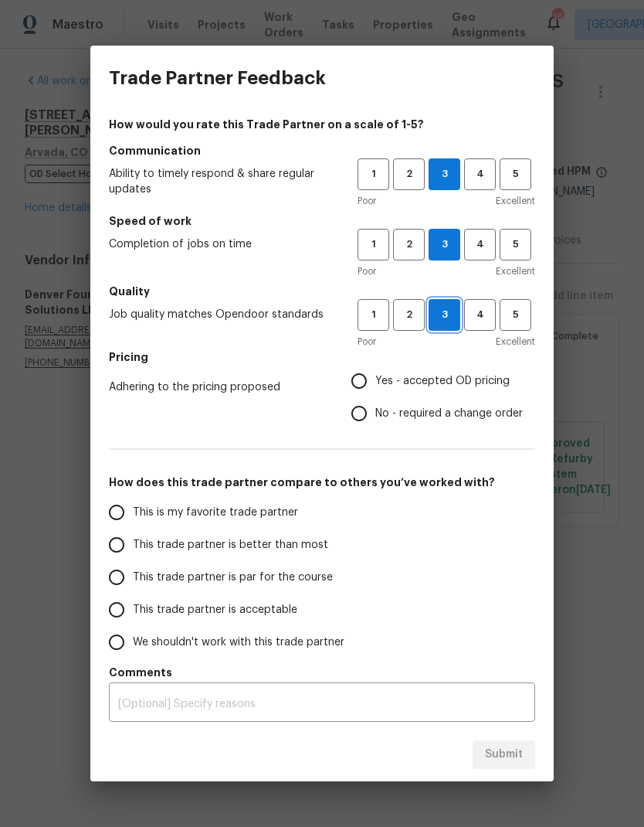  What do you see at coordinates (230, 545) in the screenshot?
I see `span: This trade partner is better than most` at bounding box center [230, 545].